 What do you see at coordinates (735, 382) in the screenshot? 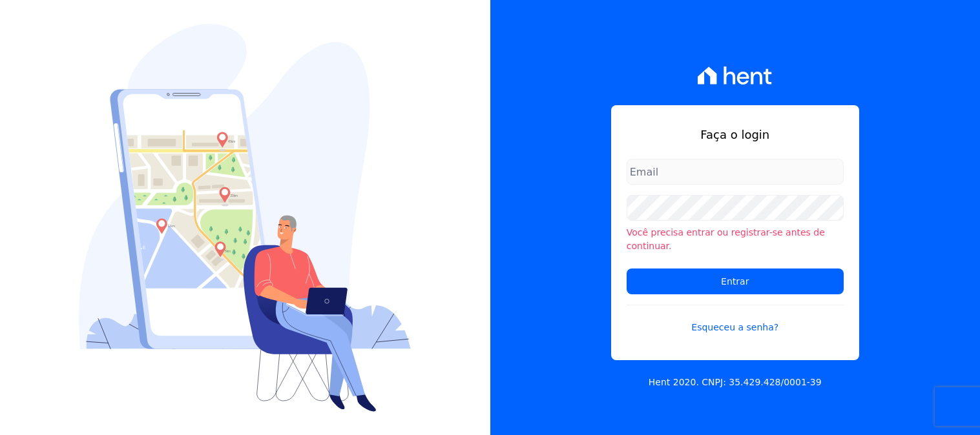
I see `p: Hent 2020. CNPJ: 35.429.428/0001-39` at bounding box center [735, 382].